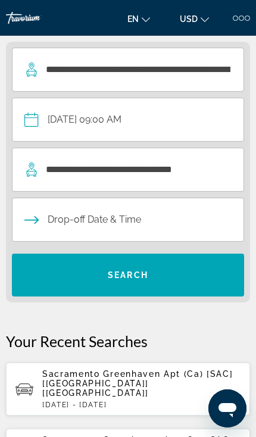  What do you see at coordinates (73, 120) in the screenshot?
I see `button: Pickup date: Sep 13, 2025 09:00 AM` at bounding box center [73, 120].